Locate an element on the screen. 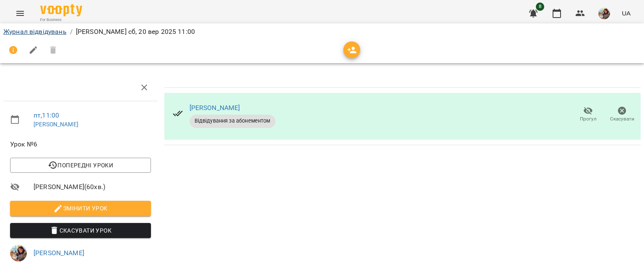  button: UA is located at coordinates (626, 13).